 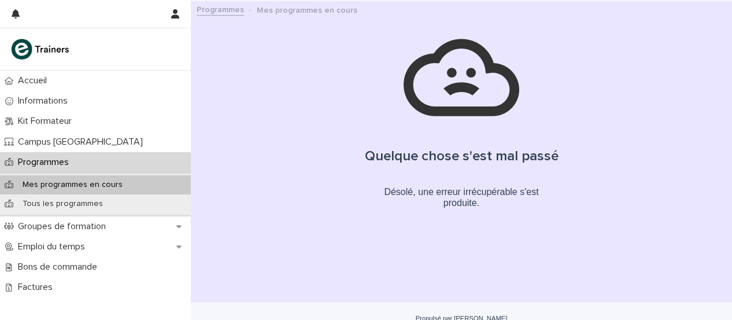 What do you see at coordinates (43, 101) in the screenshot?
I see `font: Informations` at bounding box center [43, 101].